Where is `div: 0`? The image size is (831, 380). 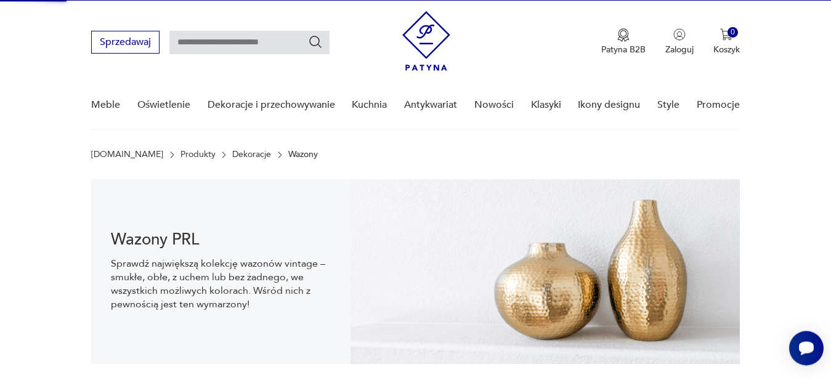 div: 0 is located at coordinates (733, 32).